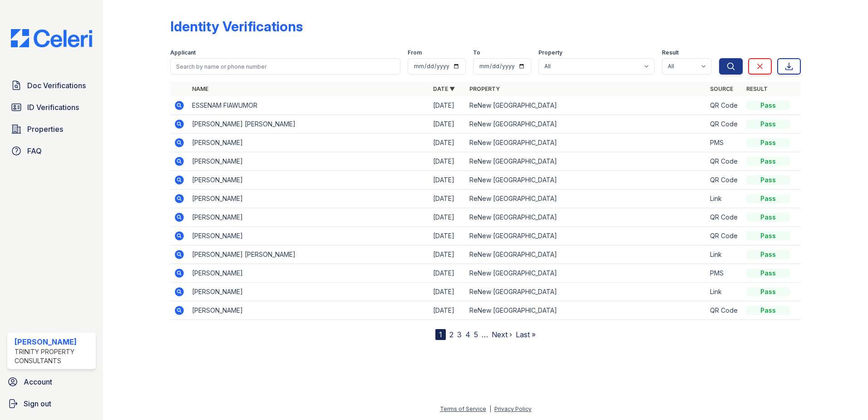  I want to click on span: FAQ, so click(34, 151).